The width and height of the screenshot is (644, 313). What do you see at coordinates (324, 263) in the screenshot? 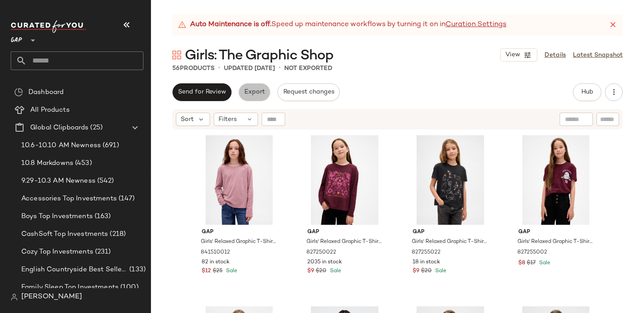
I see `span: 2035 in stock` at bounding box center [324, 263].